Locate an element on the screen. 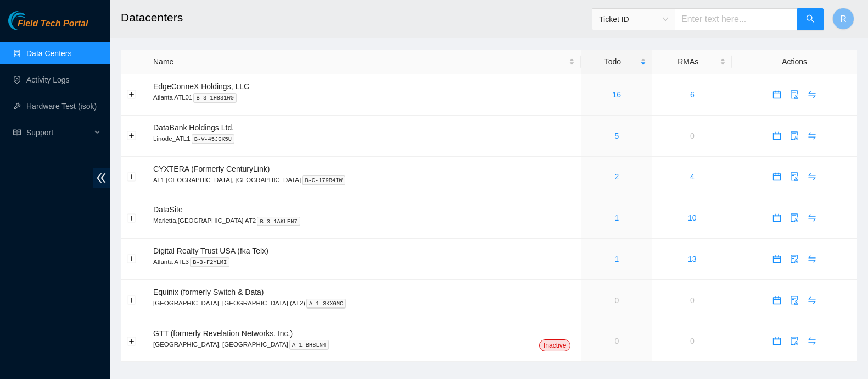 This screenshot has width=868, height=379. span: DataBank Holdings Ltd. is located at coordinates (193, 127).